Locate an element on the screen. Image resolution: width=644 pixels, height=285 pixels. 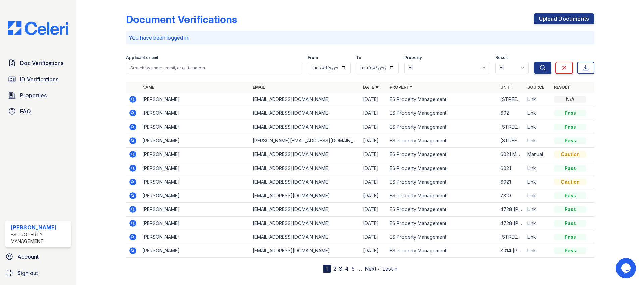
div: ES Property Management is located at coordinates (40, 238).